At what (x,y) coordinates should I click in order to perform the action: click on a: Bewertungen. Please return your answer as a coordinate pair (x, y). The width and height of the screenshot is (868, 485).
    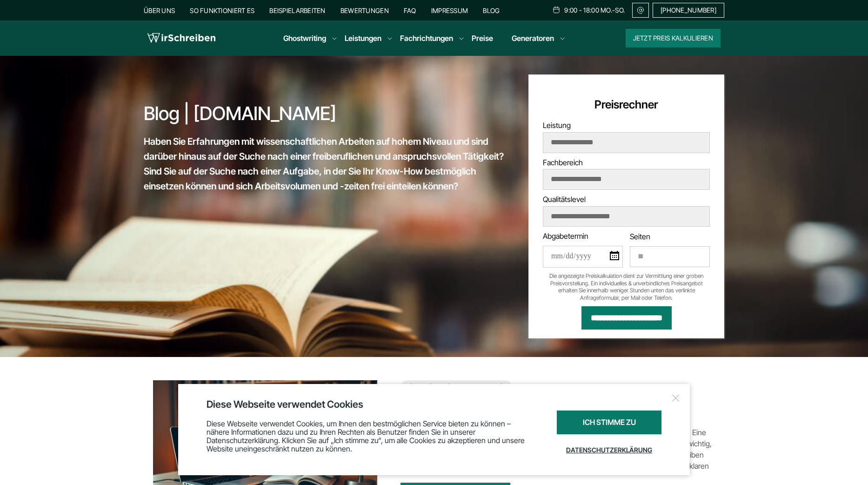
    Looking at the image, I should click on (365, 11).